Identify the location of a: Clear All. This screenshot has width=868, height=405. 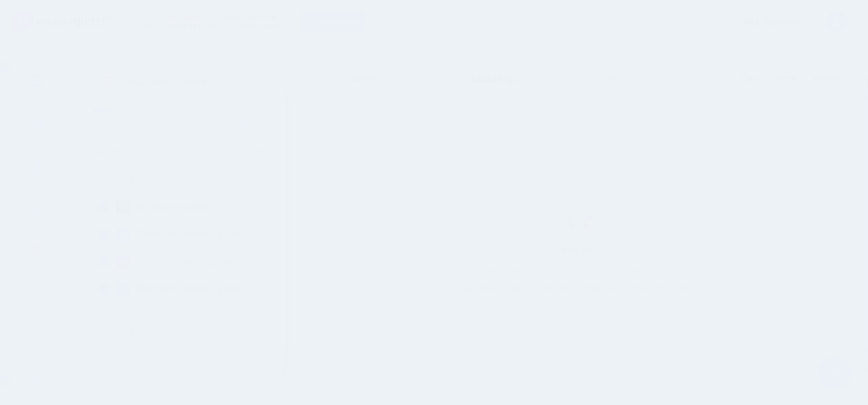
(251, 151).